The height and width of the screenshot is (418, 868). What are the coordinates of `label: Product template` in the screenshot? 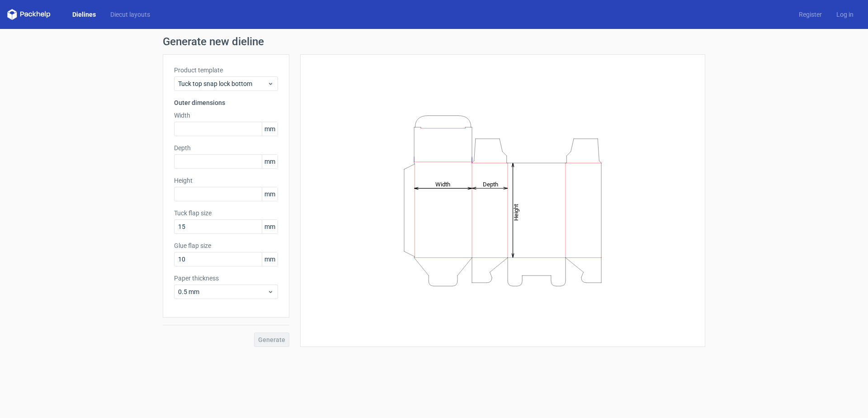 It's located at (226, 70).